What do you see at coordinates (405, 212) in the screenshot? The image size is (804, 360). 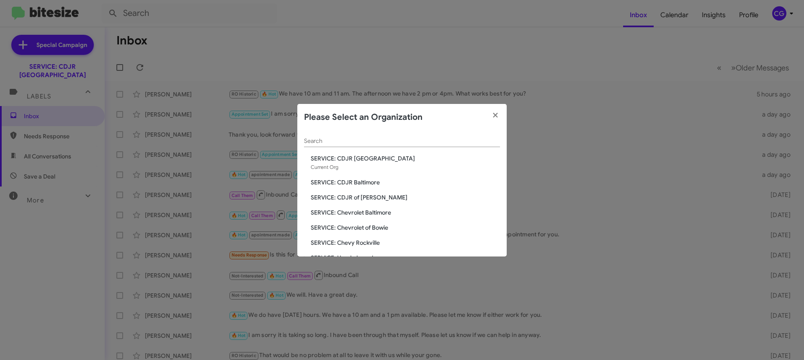 I see `span: SERVICE: Chevrolet Baltimore` at bounding box center [405, 212].